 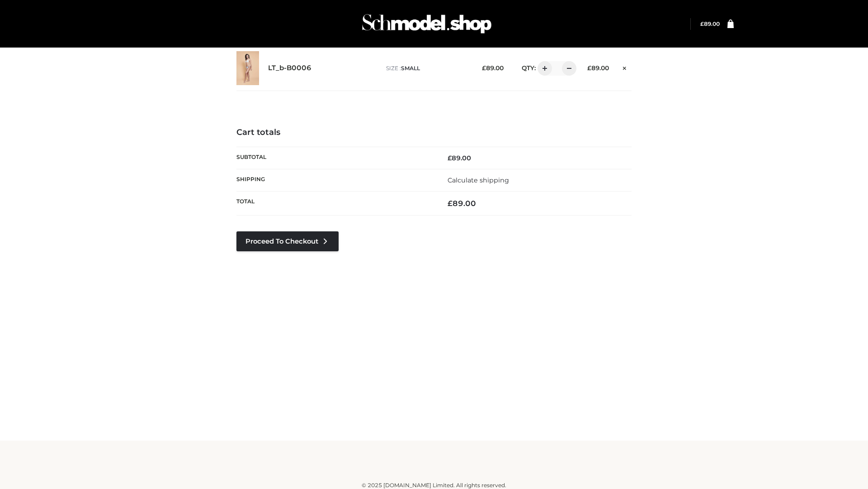 What do you see at coordinates (287, 241) in the screenshot?
I see `a: Proceed to Checkout` at bounding box center [287, 241].